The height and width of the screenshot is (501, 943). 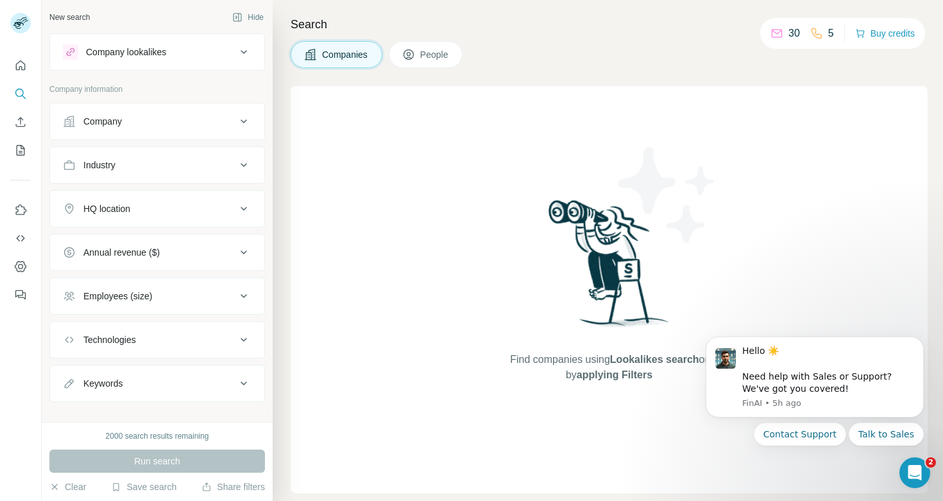 I want to click on div: Message content, so click(x=142, y=49).